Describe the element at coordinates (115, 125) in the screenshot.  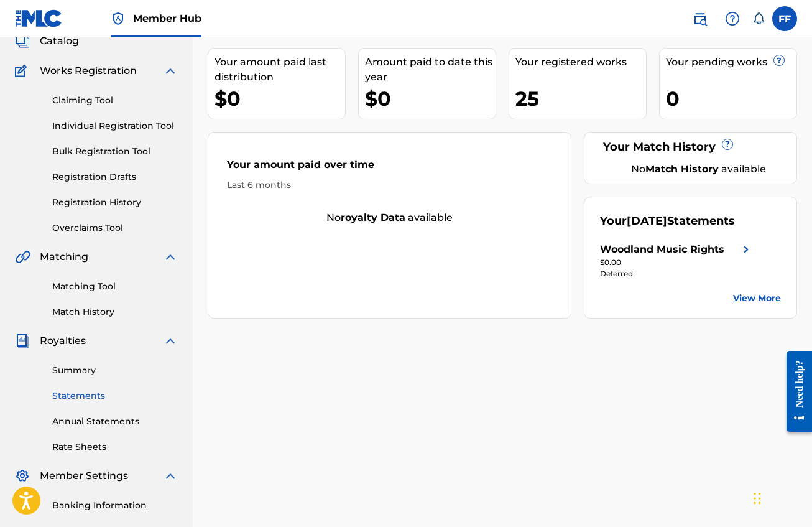
I see `a: Individual Registration Tool` at that location.